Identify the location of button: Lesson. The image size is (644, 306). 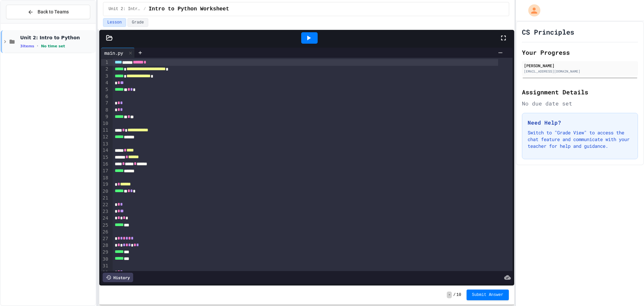
(114, 23).